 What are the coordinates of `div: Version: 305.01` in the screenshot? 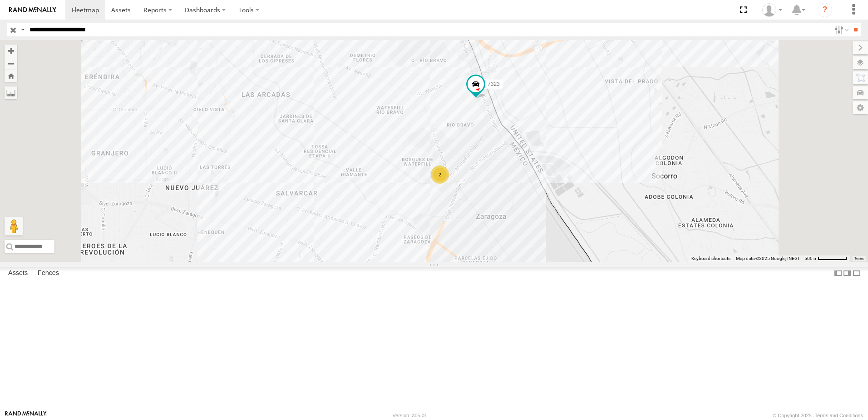 It's located at (410, 415).